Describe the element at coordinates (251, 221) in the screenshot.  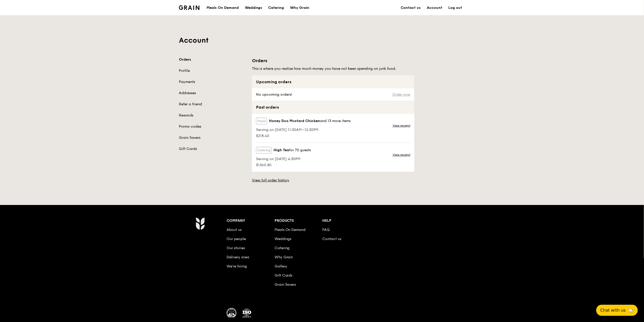
I see `div: Company` at that location.